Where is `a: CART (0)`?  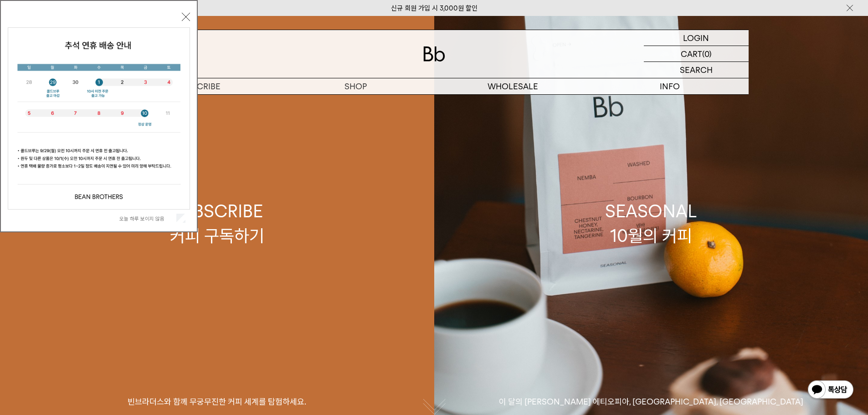
a: CART (0) is located at coordinates (696, 54).